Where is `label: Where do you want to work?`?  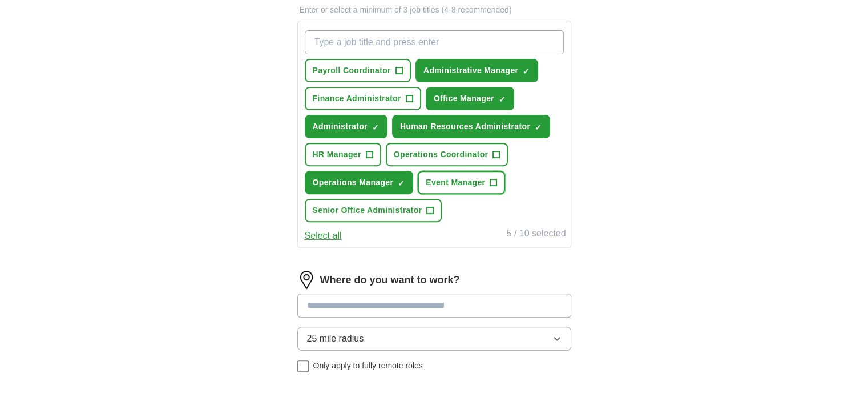
label: Where do you want to work? is located at coordinates (390, 280).